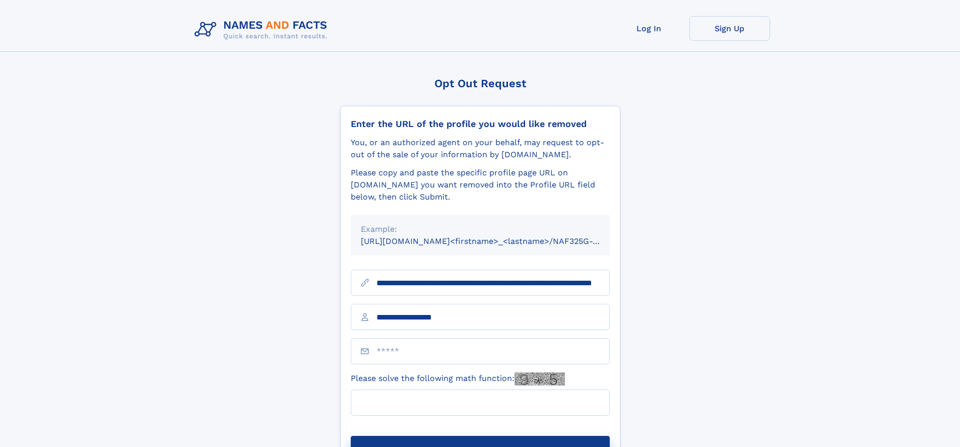  What do you see at coordinates (649, 28) in the screenshot?
I see `a: Log In` at bounding box center [649, 28].